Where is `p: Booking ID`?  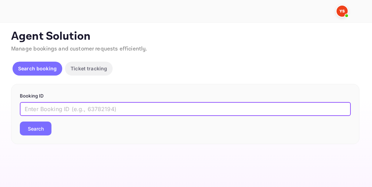 p: Booking ID is located at coordinates (185, 96).